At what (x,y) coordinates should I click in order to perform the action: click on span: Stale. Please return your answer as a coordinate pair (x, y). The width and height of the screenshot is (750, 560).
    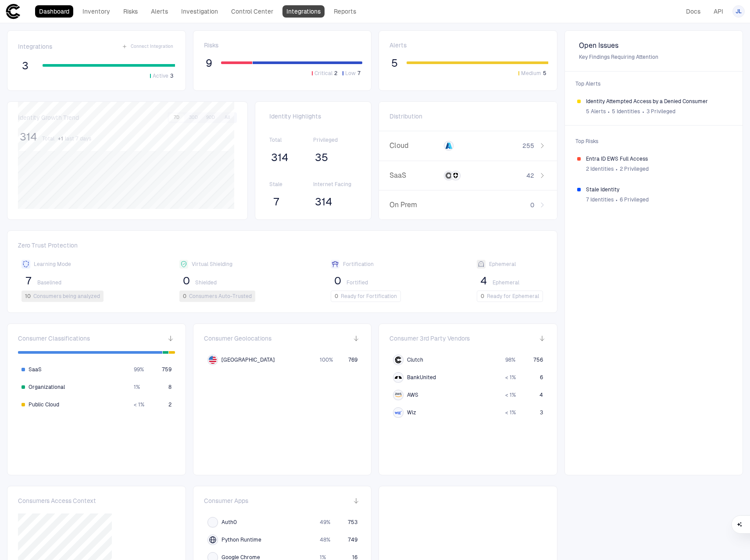
    Looking at the image, I should click on (291, 184).